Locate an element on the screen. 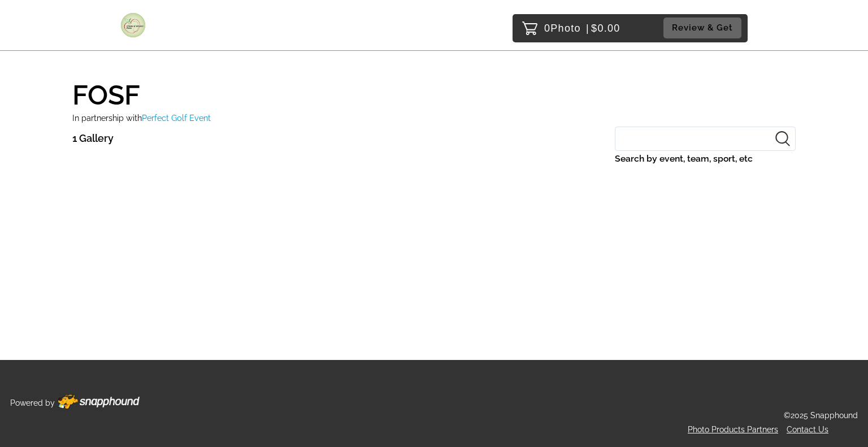 The height and width of the screenshot is (447, 868). p: ©2025 Snapphound is located at coordinates (821, 416).